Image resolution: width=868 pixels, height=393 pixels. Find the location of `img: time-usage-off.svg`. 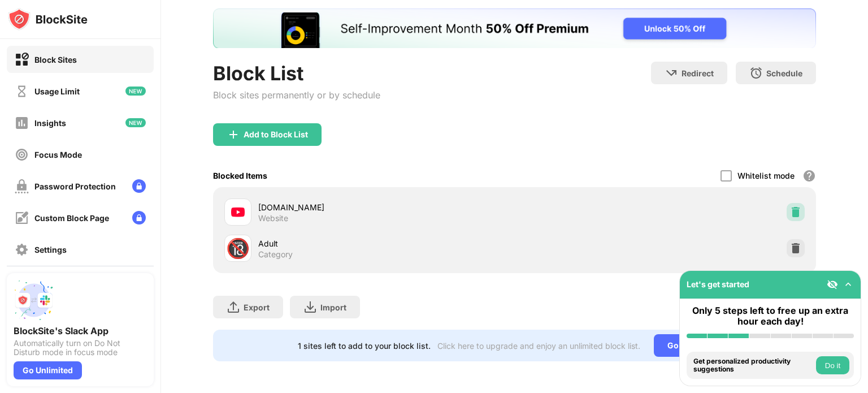

img: time-usage-off.svg is located at coordinates (22, 91).